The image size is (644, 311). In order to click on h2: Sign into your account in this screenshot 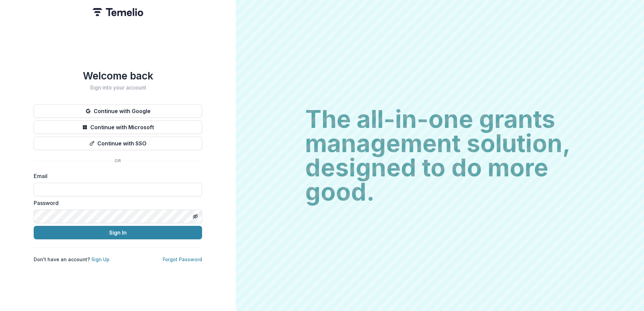, I will do `click(118, 88)`.